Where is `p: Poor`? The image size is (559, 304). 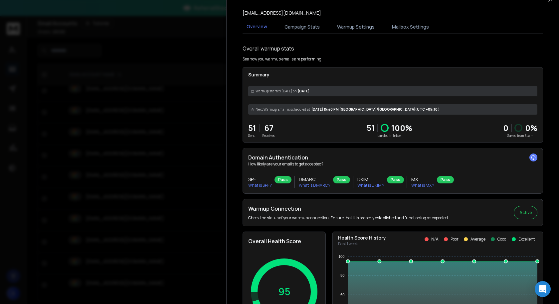
p: Poor is located at coordinates (454, 239).